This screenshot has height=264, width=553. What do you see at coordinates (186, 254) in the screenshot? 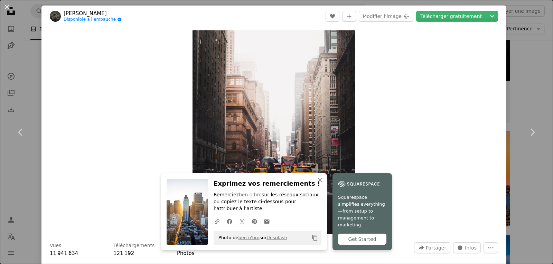
I see `a: Photos` at bounding box center [186, 254].